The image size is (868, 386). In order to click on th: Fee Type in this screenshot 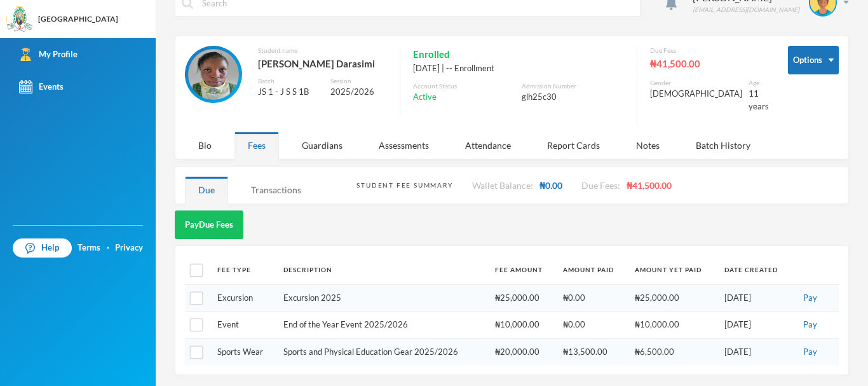, I will do `click(244, 270)`.